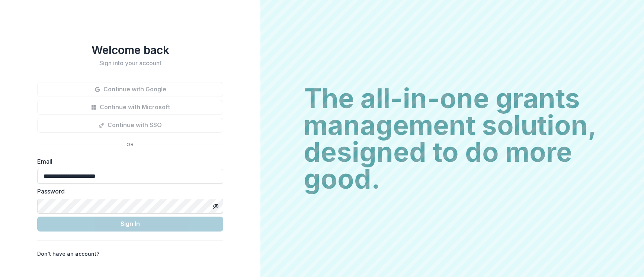  What do you see at coordinates (130, 125) in the screenshot?
I see `button: Continue with SSO` at bounding box center [130, 125].